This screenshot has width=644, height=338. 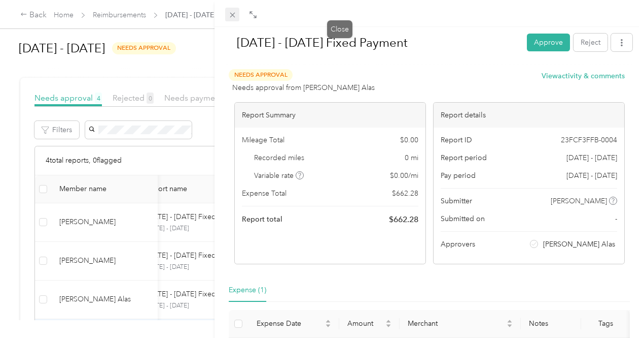 What do you see at coordinates (280, 158) in the screenshot?
I see `span: Recorded miles` at bounding box center [280, 158].